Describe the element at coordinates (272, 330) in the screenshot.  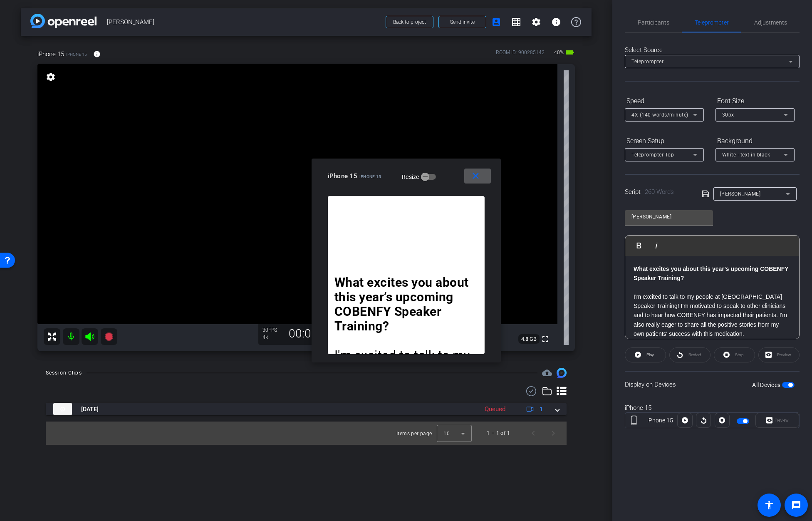
I see `span: FPS` at that location.